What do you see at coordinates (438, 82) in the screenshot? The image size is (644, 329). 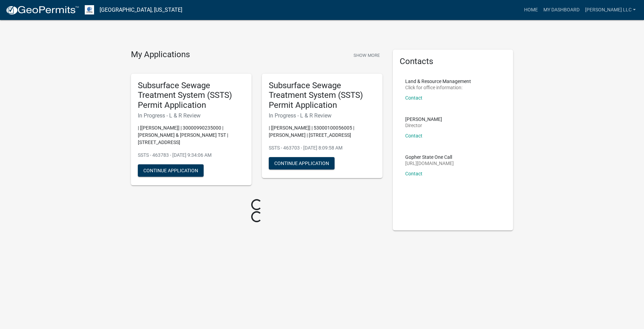 I see `p: Land & Resource Management` at bounding box center [438, 82].